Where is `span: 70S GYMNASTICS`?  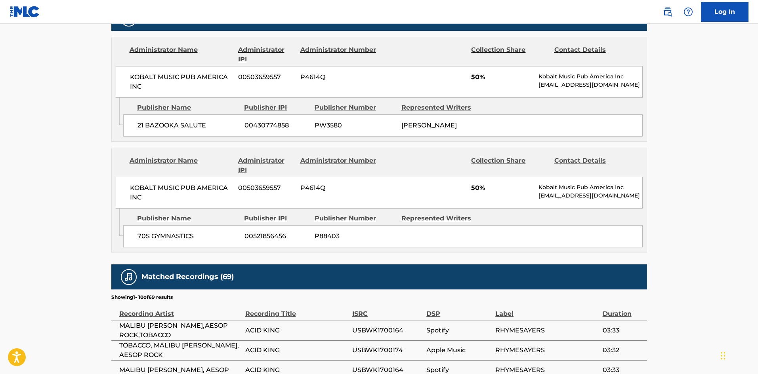
span: 70S GYMNASTICS is located at coordinates (188, 237).